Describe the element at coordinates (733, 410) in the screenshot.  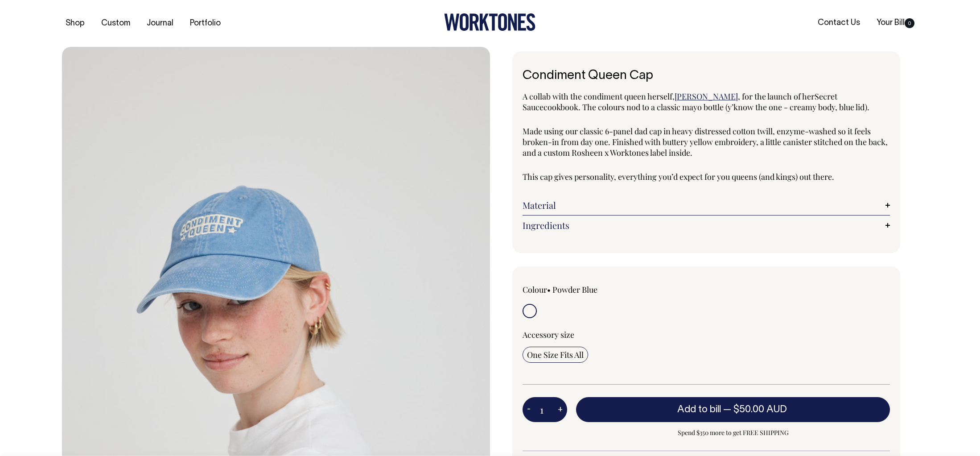
I see `button: Add to bill —$50.00 AUD` at that location.